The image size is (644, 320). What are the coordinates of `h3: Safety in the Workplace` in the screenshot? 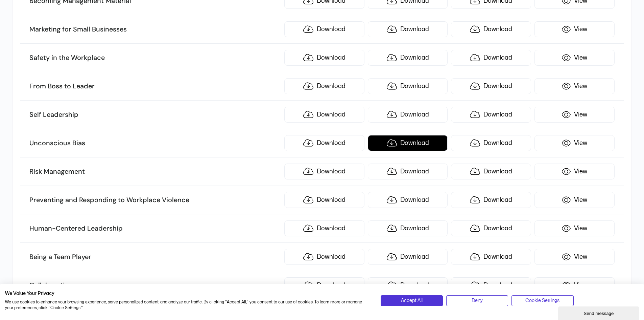 It's located at (155, 58).